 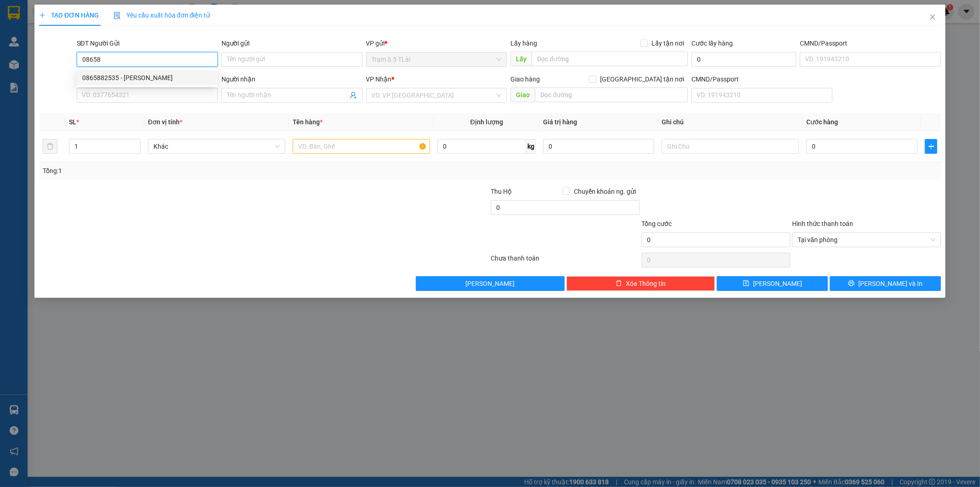 I want to click on th: Ghi chú, so click(x=730, y=122).